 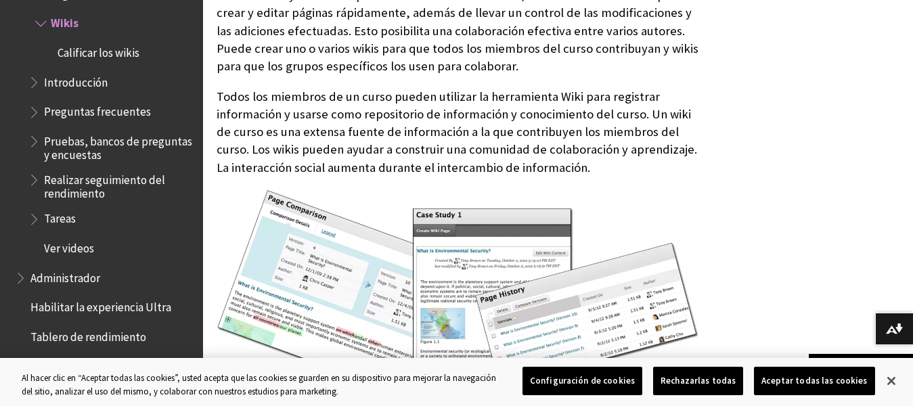 What do you see at coordinates (118, 184) in the screenshot?
I see `span: Realizar seguimiento del rendimiento` at bounding box center [118, 184].